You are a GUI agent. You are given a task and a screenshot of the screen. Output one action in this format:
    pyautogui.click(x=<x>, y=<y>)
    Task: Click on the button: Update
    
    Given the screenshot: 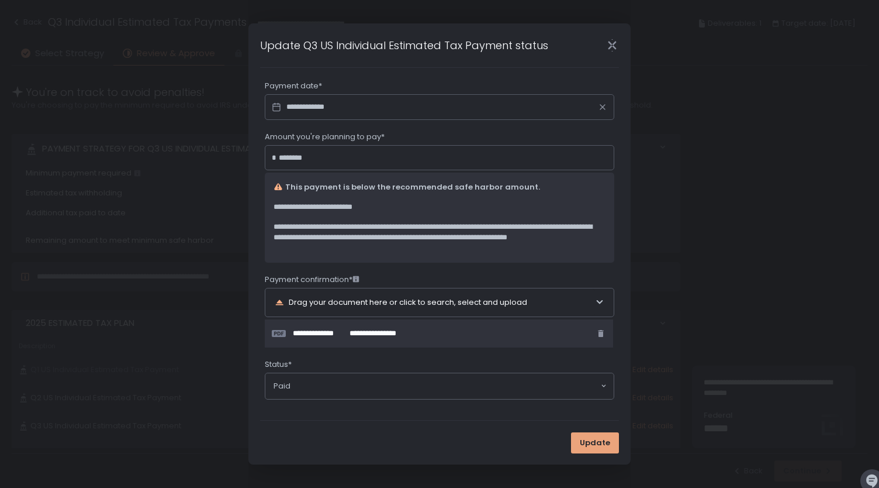 What is the action you would take?
    pyautogui.click(x=595, y=443)
    